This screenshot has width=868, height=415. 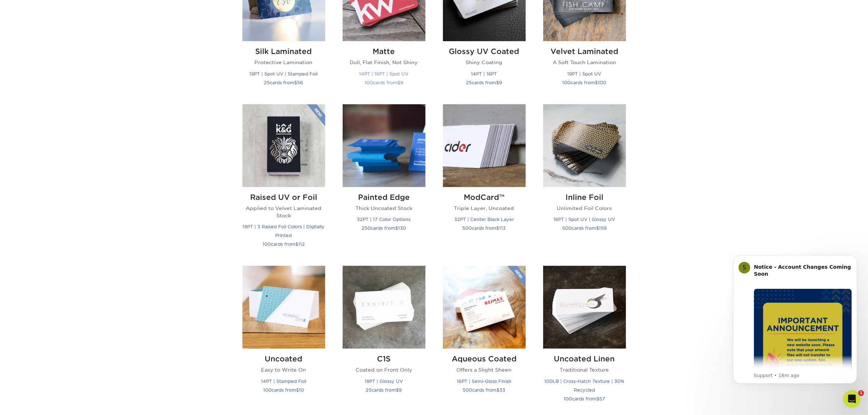 What do you see at coordinates (484, 181) in the screenshot?
I see `a: ModCard™ Business Cards ModCard™ Triple Layer, Uncoated 32PT | Center Black Layer 500cards from$113` at bounding box center [484, 181].